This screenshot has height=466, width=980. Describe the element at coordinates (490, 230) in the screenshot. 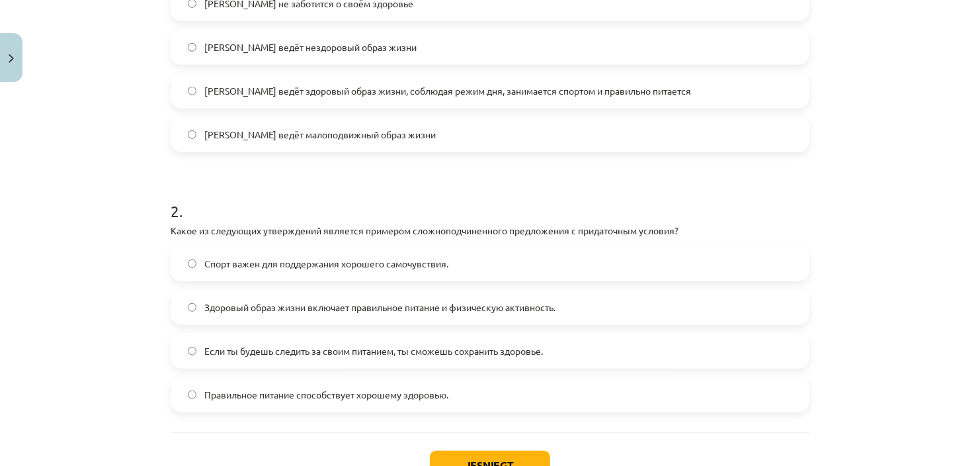

I see `p: Какое из следующих утверждений является примером сложноподчиненного предложения с придаточным усл...` at that location.